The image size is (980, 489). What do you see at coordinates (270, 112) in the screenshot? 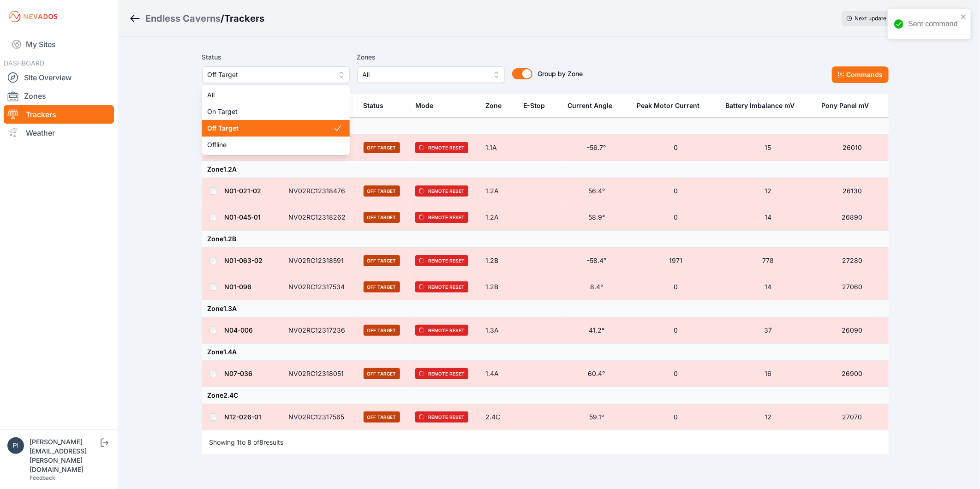
I see `span: On Target` at bounding box center [270, 112].